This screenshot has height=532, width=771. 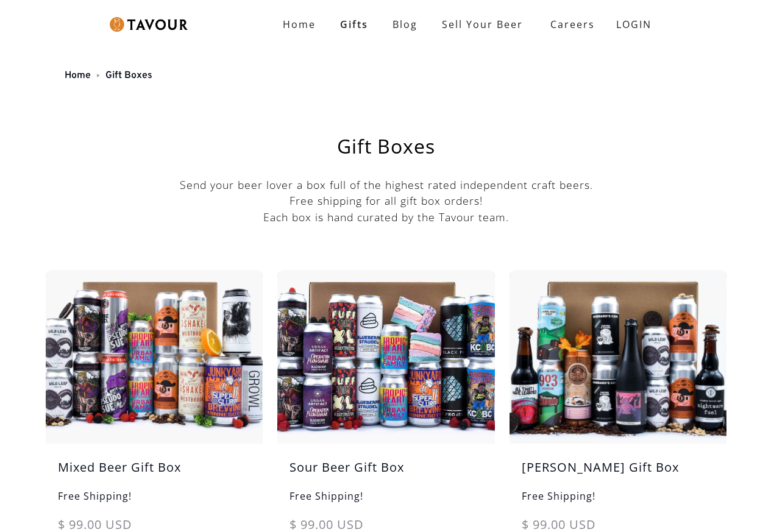 I want to click on a: Sell Your Beer, so click(x=482, y=24).